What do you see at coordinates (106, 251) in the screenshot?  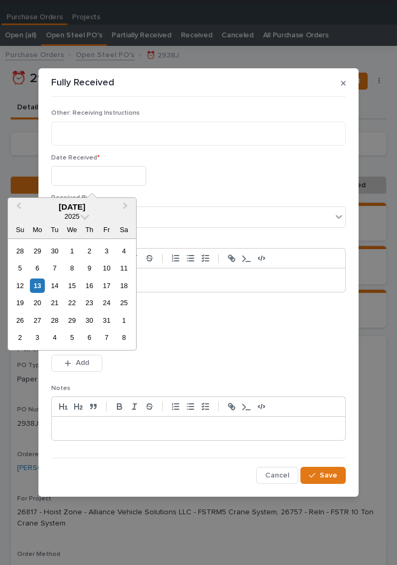 I see `div: Choose Friday, October 3rd, 2025` at bounding box center [106, 251].